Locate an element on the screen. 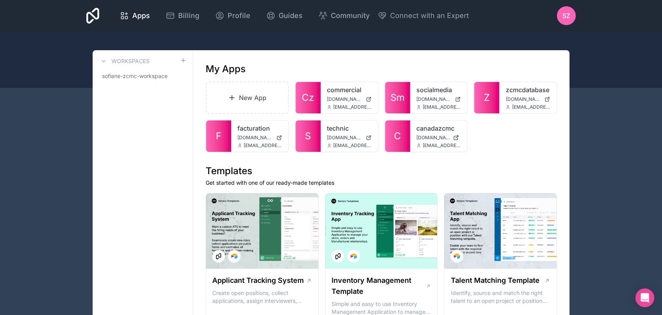  a: Z is located at coordinates (486, 98).